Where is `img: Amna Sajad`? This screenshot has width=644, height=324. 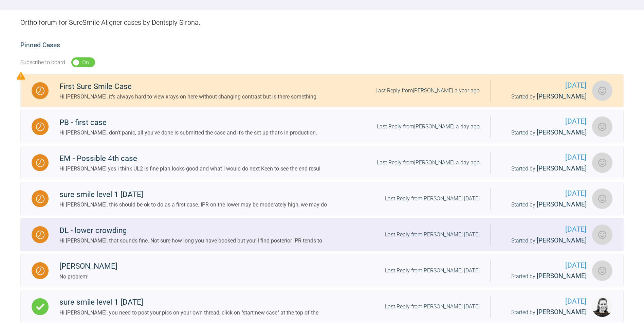
img: Amna Sajad is located at coordinates (602, 199).